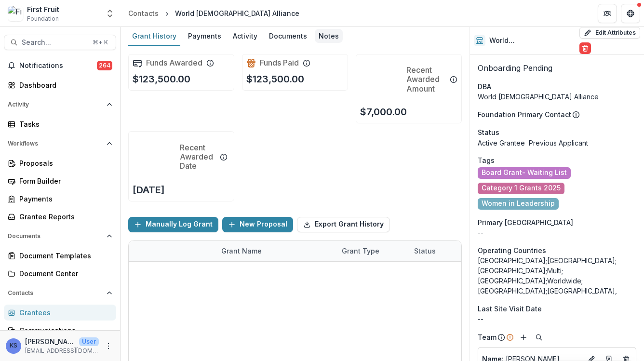 Image resolution: width=644 pixels, height=361 pixels. Describe the element at coordinates (60, 124) in the screenshot. I see `a: Tasks` at that location.